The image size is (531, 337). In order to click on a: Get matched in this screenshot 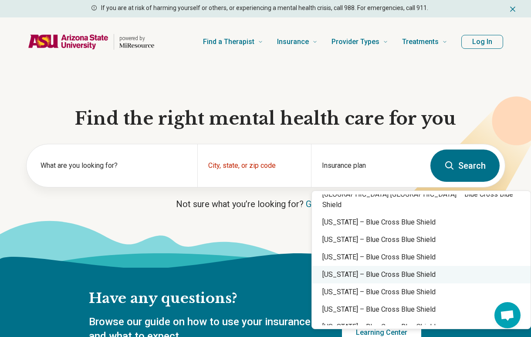, I will do `click(330, 204)`.